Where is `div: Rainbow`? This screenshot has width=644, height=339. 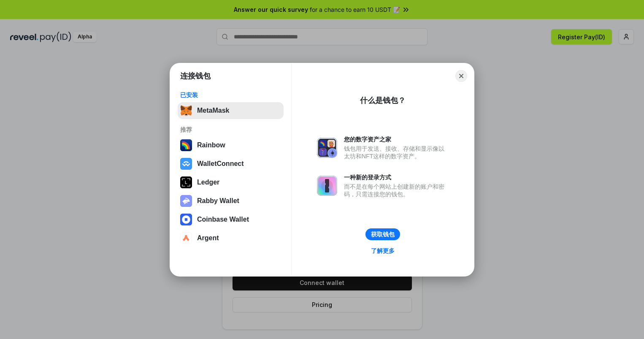
div: Rainbow is located at coordinates (211, 145).